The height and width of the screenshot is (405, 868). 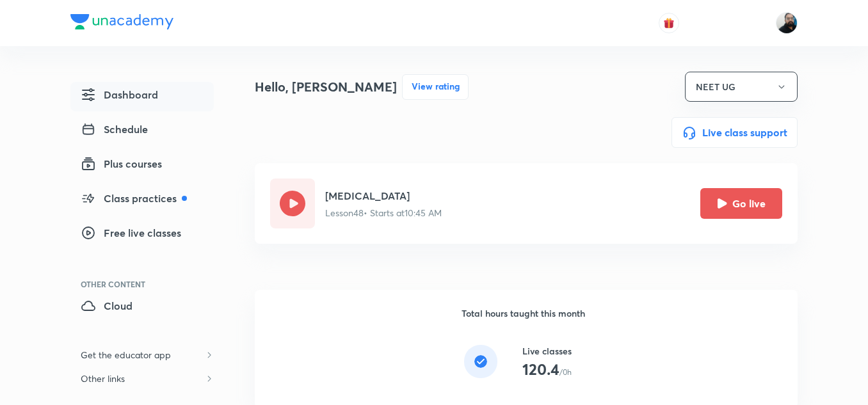 What do you see at coordinates (121, 22) in the screenshot?
I see `img: Company Logo` at bounding box center [121, 22].